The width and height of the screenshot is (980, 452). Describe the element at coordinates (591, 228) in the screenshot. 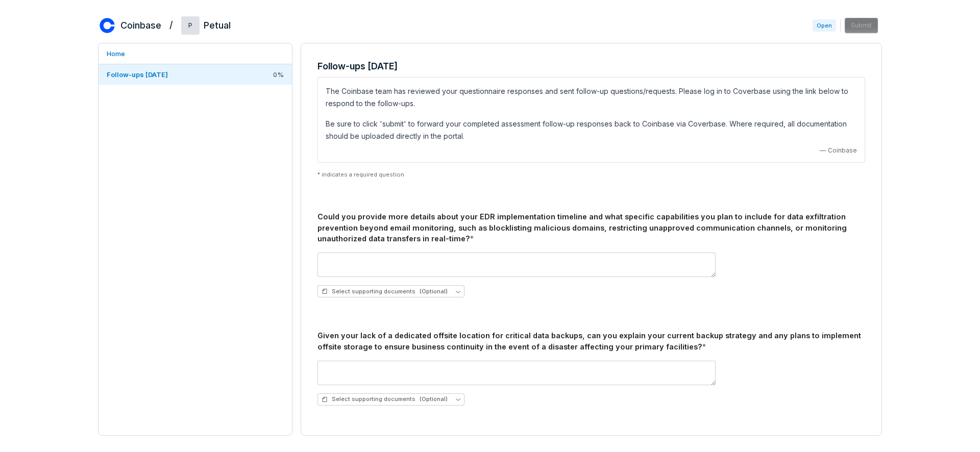

I see `div: Could you provide more details about your EDR implementation timeline and what specific capabilit...` at that location.